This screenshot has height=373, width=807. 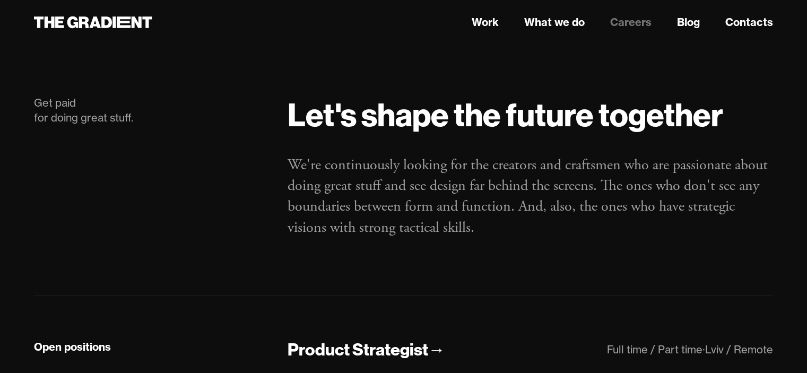 I want to click on p: We're continuously looking for the creators and craftsmen who are passionate about doing great st..., so click(x=530, y=196).